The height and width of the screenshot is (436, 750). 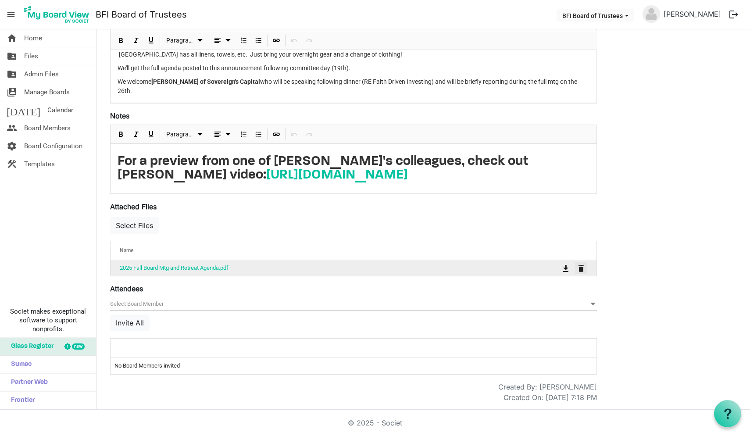 I want to click on label: Notes, so click(x=120, y=116).